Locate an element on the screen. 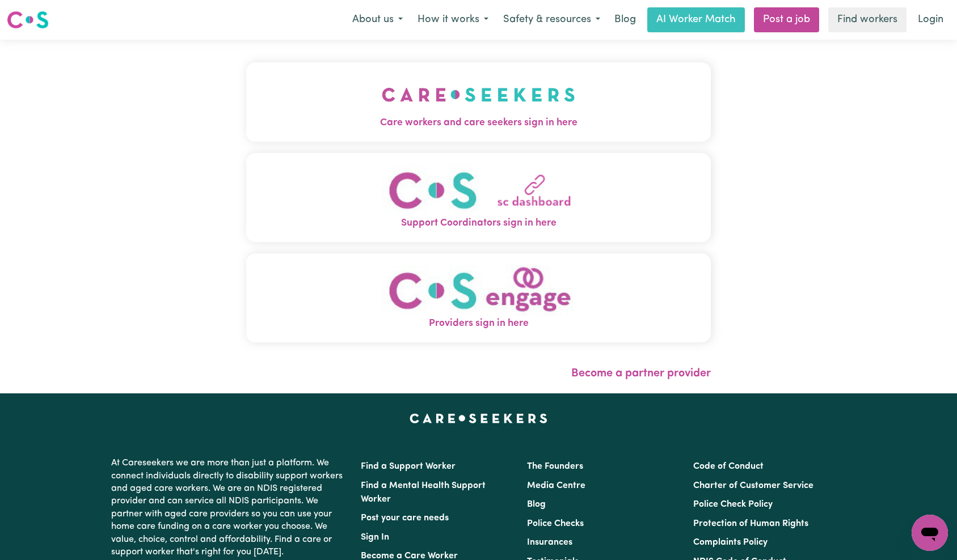  button: Providers sign in here is located at coordinates (478, 298).